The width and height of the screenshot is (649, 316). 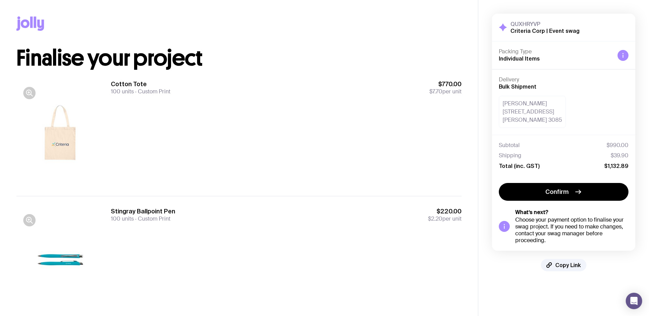 What do you see at coordinates (519, 166) in the screenshot?
I see `span: Total (inc. GST)` at bounding box center [519, 166].